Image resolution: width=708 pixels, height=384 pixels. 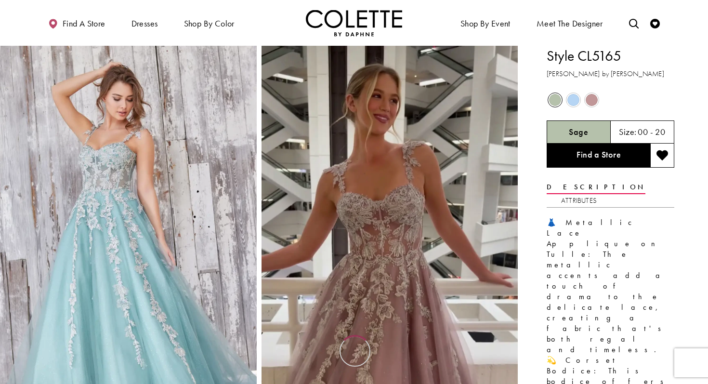 I want to click on img: Colette by Daphne, so click(x=354, y=23).